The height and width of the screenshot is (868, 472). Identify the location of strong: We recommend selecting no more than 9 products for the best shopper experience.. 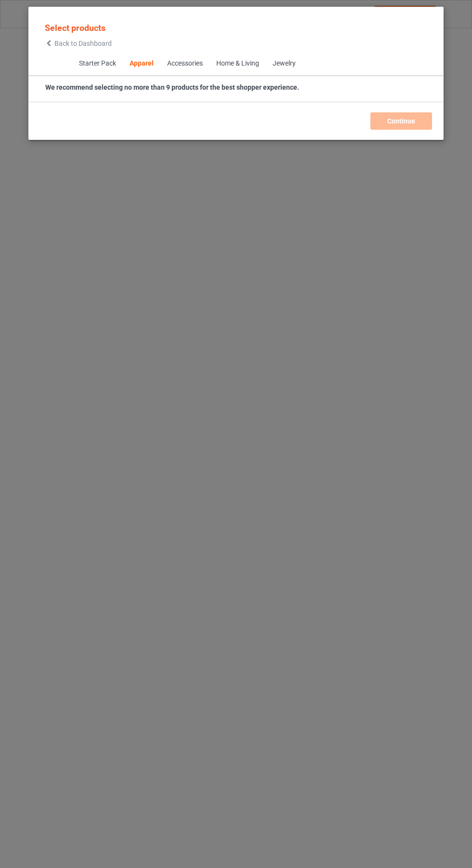
(172, 87).